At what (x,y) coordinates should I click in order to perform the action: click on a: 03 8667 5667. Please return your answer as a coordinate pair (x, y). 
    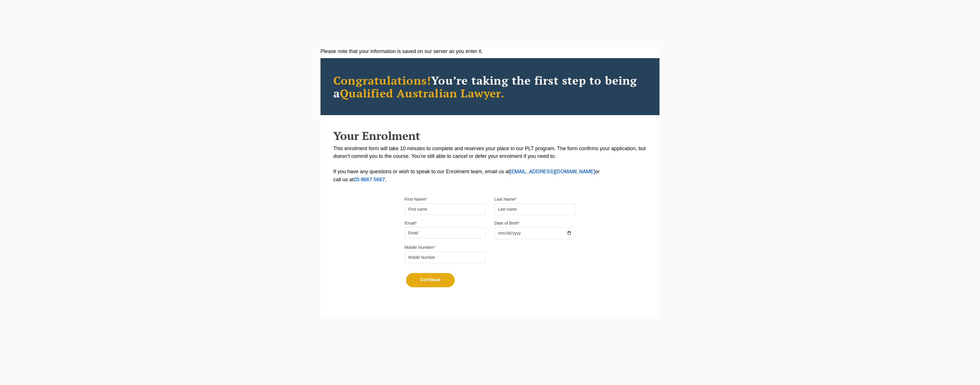
    Looking at the image, I should click on (369, 179).